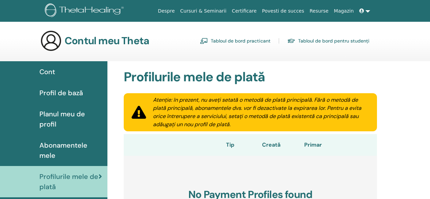  Describe the element at coordinates (203, 11) in the screenshot. I see `a: Cursuri & Seminarii` at that location.